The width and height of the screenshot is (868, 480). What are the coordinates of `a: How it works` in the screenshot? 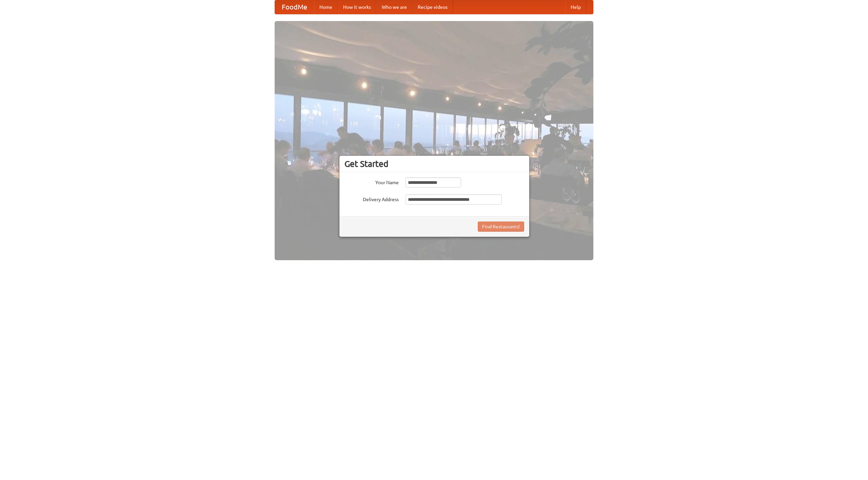 It's located at (357, 7).